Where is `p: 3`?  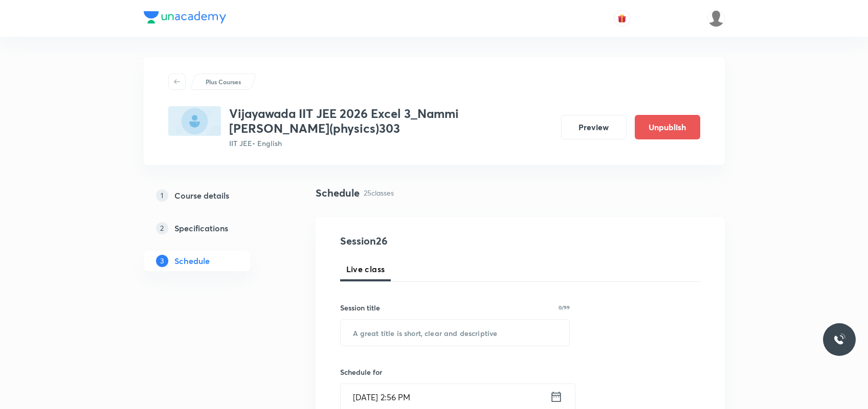
p: 3 is located at coordinates (162, 261).